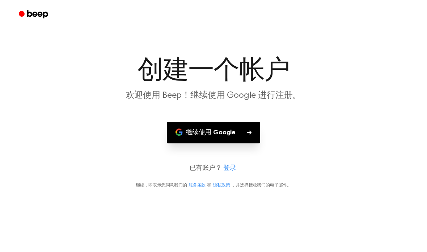 This screenshot has height=252, width=427. Describe the element at coordinates (213, 132) in the screenshot. I see `button: 继续使用 Google` at that location.